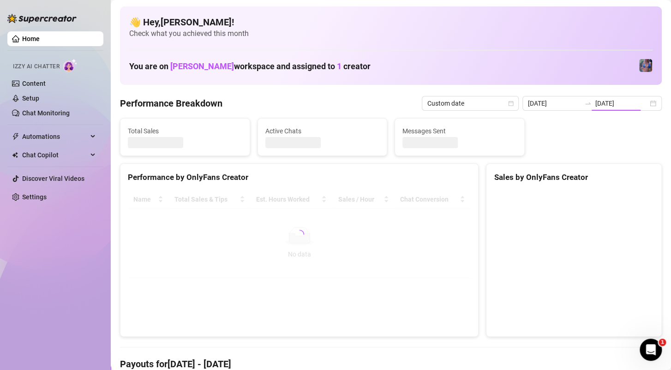 Image resolution: width=671 pixels, height=370 pixels. Describe the element at coordinates (645, 65) in the screenshot. I see `img: Jaylie` at that location.